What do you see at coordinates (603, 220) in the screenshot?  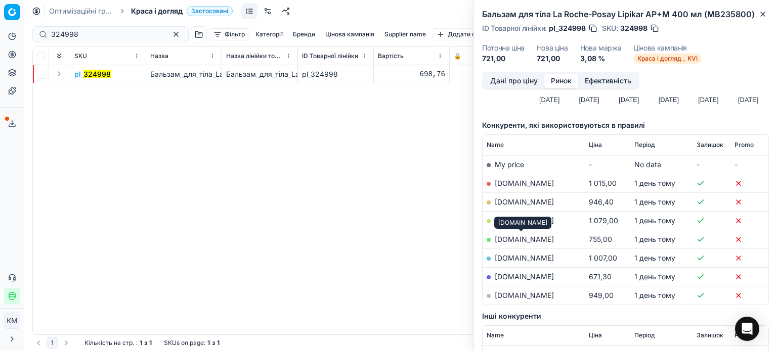 I see `span: 1 079,00` at bounding box center [603, 220].